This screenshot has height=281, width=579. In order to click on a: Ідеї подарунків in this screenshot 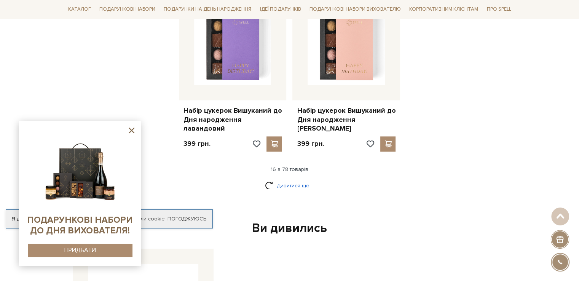, I will do `click(280, 10)`.